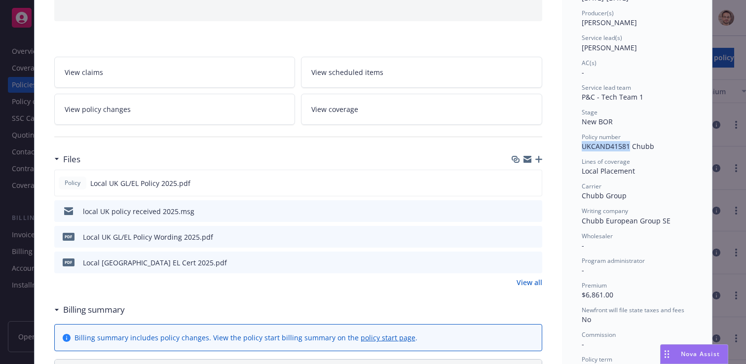 The width and height of the screenshot is (746, 364). Describe the element at coordinates (597, 121) in the screenshot. I see `span: New BOR` at that location.